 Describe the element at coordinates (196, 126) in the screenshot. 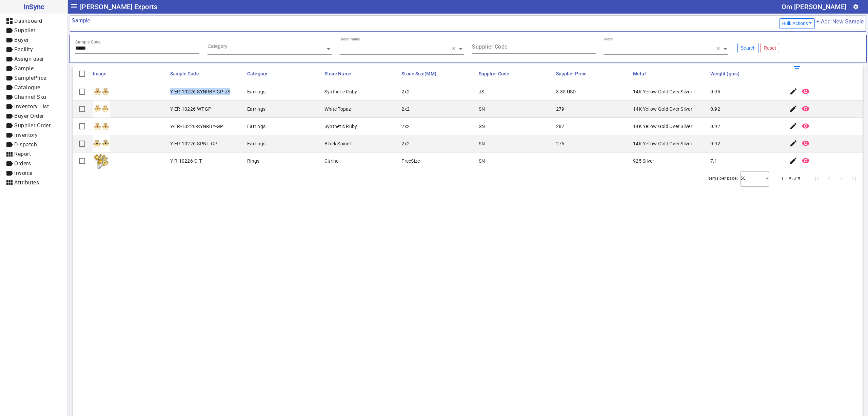

I see `div: Y-ER-10226-SYNRBY-GP` at that location.